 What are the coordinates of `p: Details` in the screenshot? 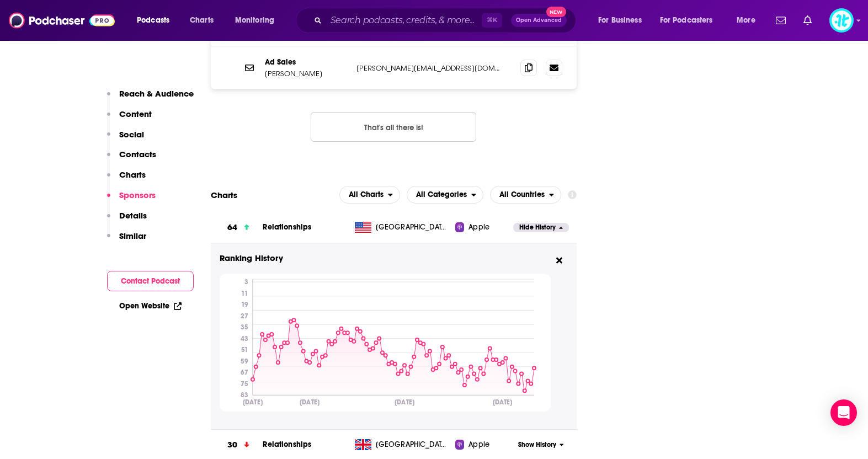 It's located at (133, 215).